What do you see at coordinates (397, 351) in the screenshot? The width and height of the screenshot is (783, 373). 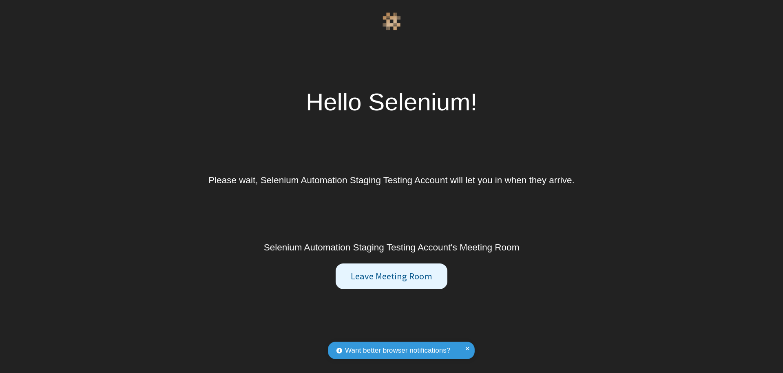 I see `span: Want better browser notifications?` at bounding box center [397, 351].